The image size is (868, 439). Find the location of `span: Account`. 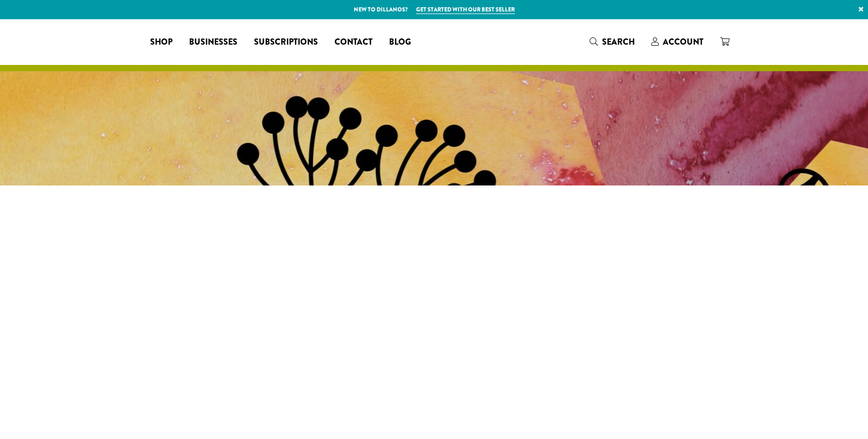

span: Account is located at coordinates (683, 41).